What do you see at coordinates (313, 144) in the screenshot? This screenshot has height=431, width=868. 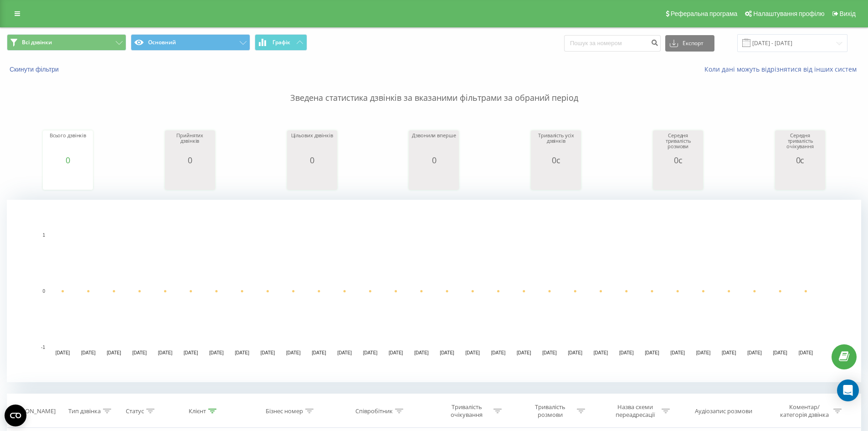 I see `div: Цільових дзвінків` at bounding box center [313, 144].